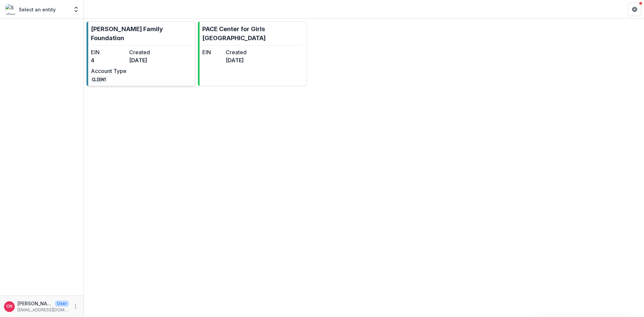  I want to click on button: More, so click(75, 307).